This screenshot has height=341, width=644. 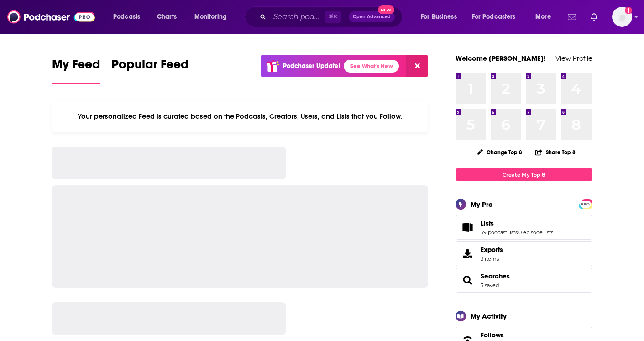 What do you see at coordinates (51, 17) in the screenshot?
I see `a: Podchaser - Follow, Share and Rate Podcasts` at bounding box center [51, 17].